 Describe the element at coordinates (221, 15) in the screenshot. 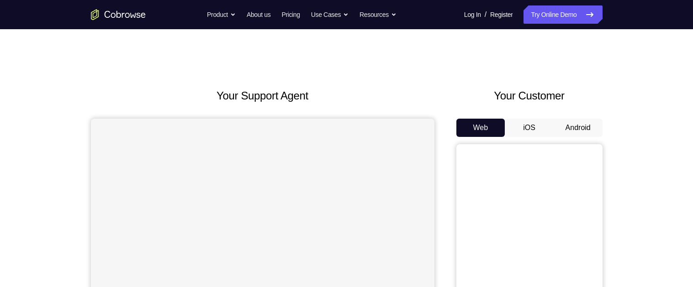

I see `button: Product` at that location.